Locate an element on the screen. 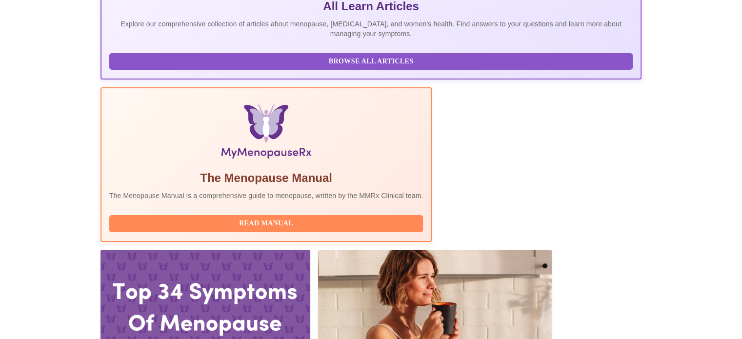  h5: The Menopause Manual is located at coordinates (266, 178).